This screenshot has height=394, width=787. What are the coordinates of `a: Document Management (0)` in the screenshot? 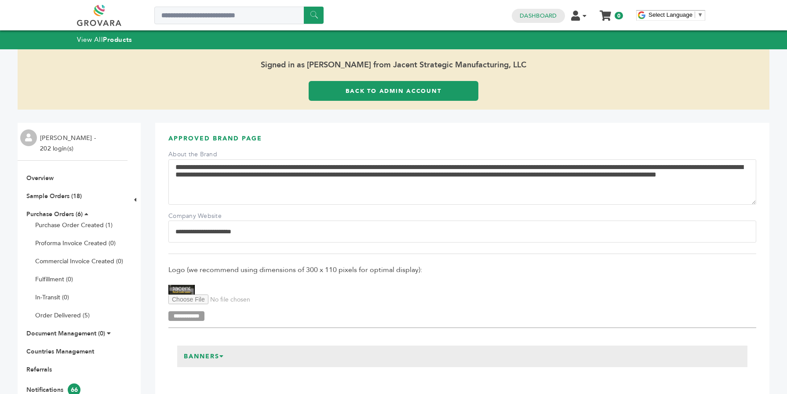 It's located at (66, 333).